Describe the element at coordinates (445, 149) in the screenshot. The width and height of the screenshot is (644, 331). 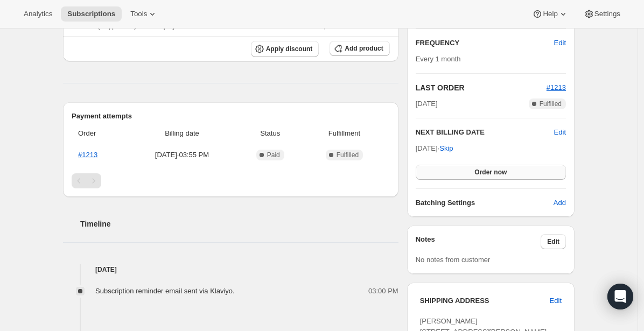
I see `button: Skip` at that location.